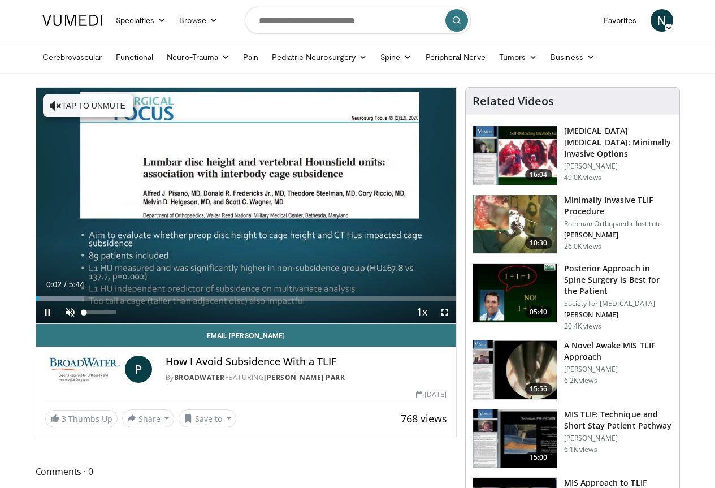 The width and height of the screenshot is (715, 488). Describe the element at coordinates (396, 57) in the screenshot. I see `a: Spine` at that location.